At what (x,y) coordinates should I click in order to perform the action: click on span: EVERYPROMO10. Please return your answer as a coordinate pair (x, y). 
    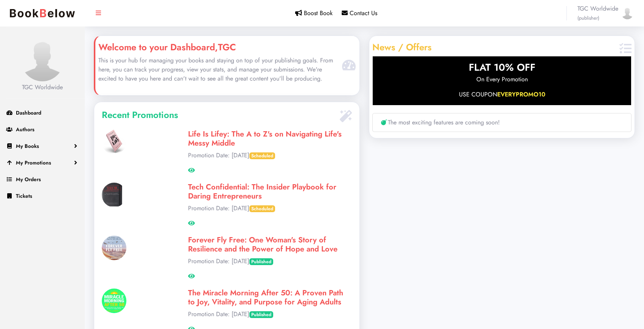
    Looking at the image, I should click on (521, 94).